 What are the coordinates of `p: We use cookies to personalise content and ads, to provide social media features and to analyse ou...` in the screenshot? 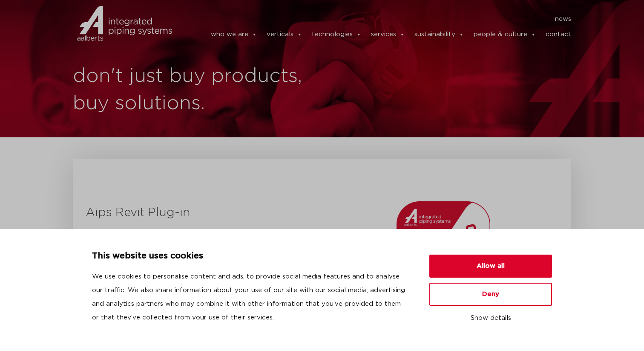 It's located at (251, 297).